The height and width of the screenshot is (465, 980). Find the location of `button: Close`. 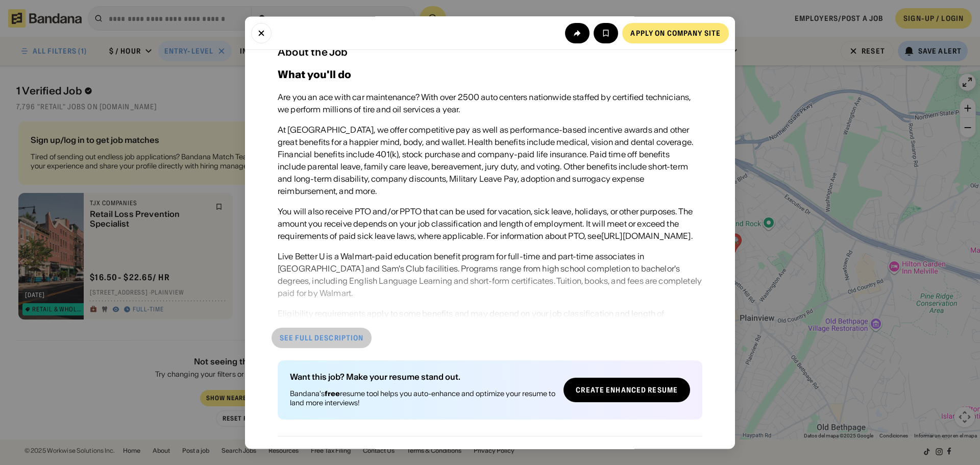

button: Close is located at coordinates (262, 33).